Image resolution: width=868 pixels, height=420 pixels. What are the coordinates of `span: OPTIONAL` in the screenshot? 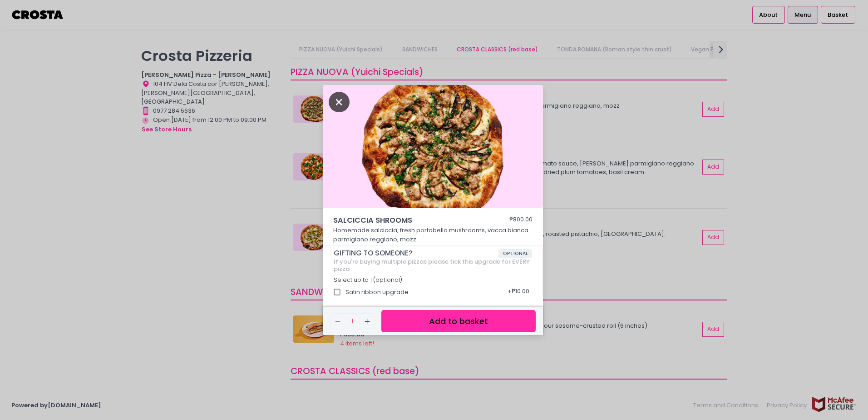 It's located at (515, 254).